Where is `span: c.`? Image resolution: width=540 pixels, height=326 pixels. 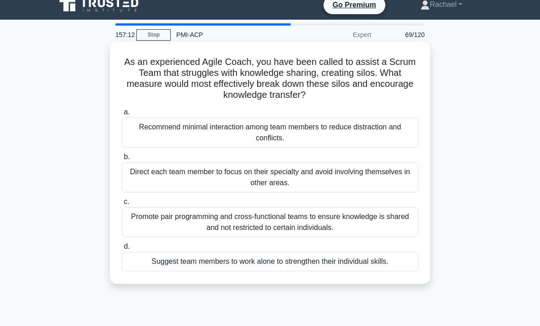 span: c. is located at coordinates (126, 201).